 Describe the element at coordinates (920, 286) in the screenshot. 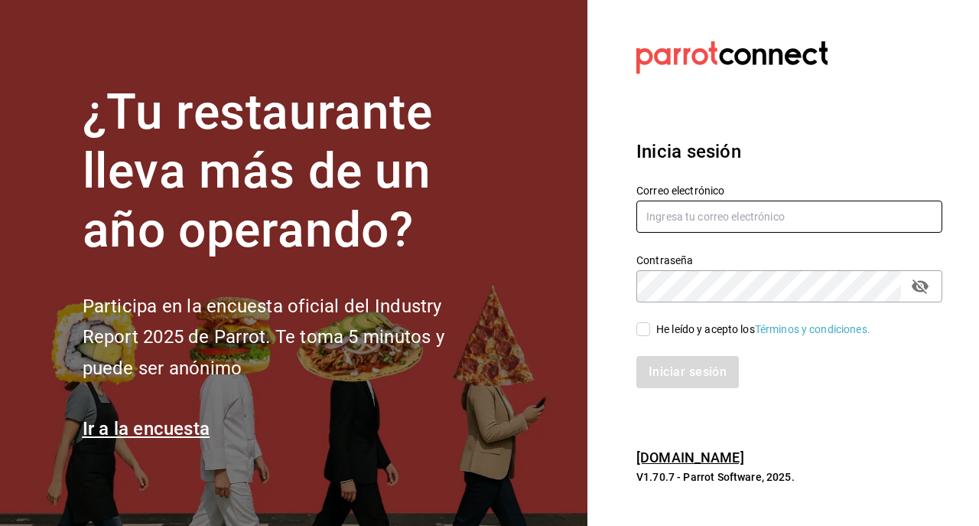

I see `button: passwordField` at that location.